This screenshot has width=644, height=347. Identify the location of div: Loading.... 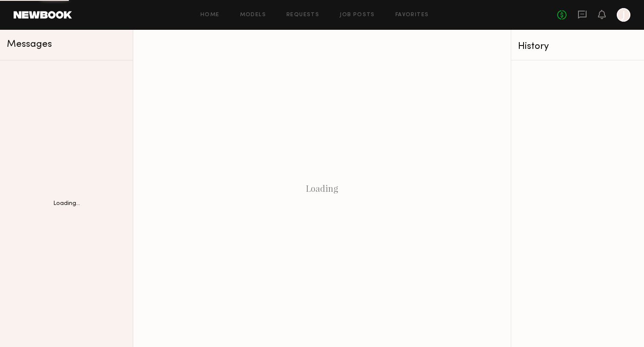
(67, 204).